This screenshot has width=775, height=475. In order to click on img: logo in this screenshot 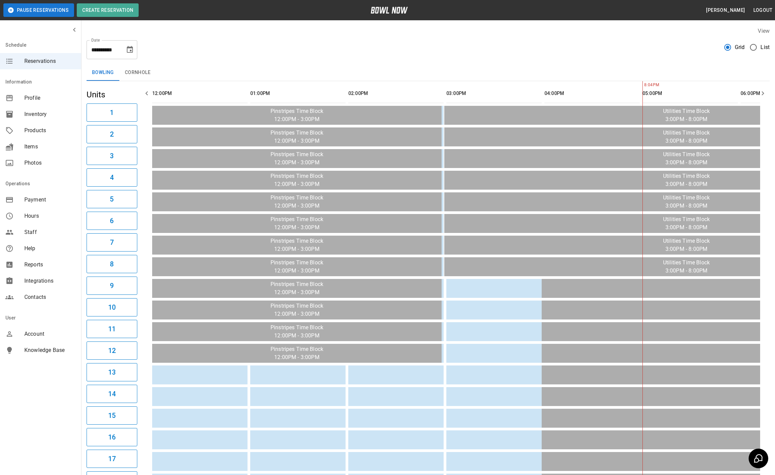, I will do `click(389, 10)`.